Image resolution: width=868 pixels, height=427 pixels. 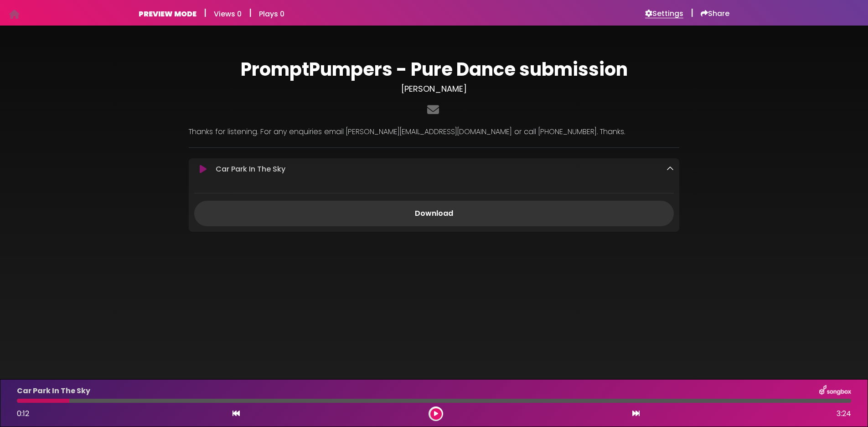 I want to click on a: Settings, so click(x=664, y=13).